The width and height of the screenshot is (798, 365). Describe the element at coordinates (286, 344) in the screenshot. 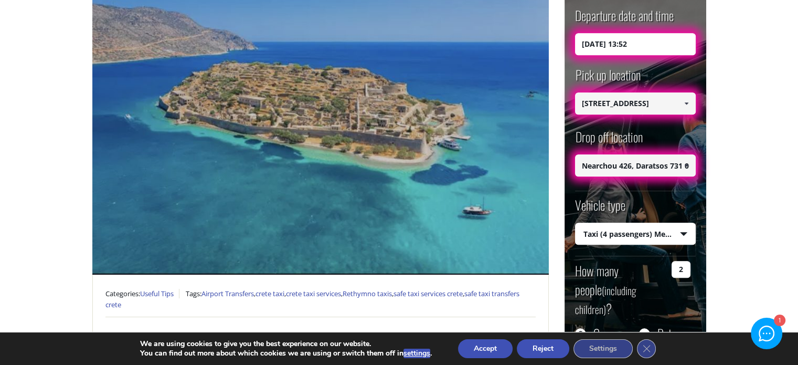

I see `p: We are using cookies to give you the best experience on our website.` at that location.